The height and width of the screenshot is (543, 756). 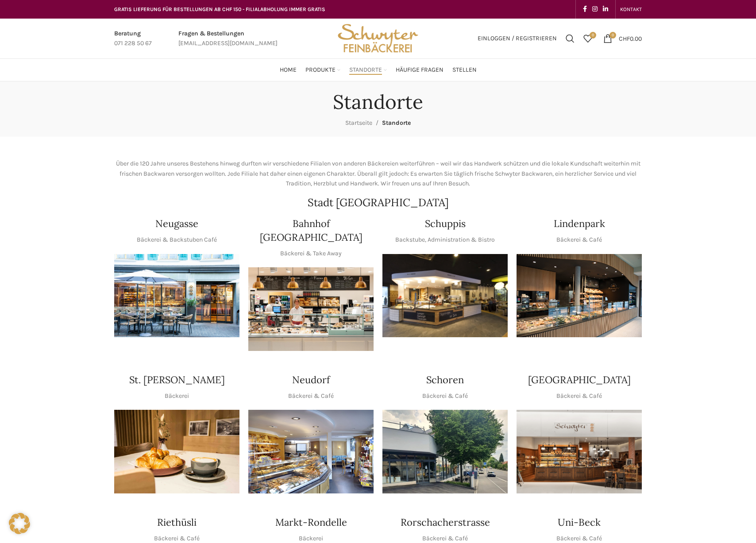 What do you see at coordinates (378, 70) in the screenshot?
I see `div: Main navigation` at bounding box center [378, 70].